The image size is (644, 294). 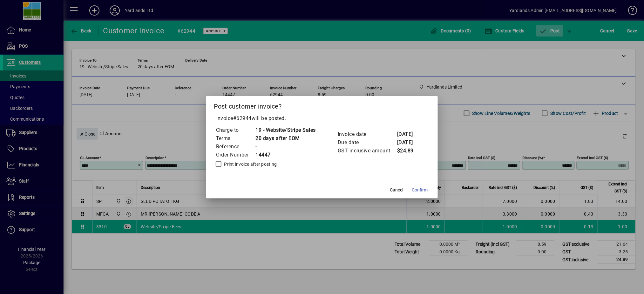 I want to click on td: Due date, so click(x=367, y=143).